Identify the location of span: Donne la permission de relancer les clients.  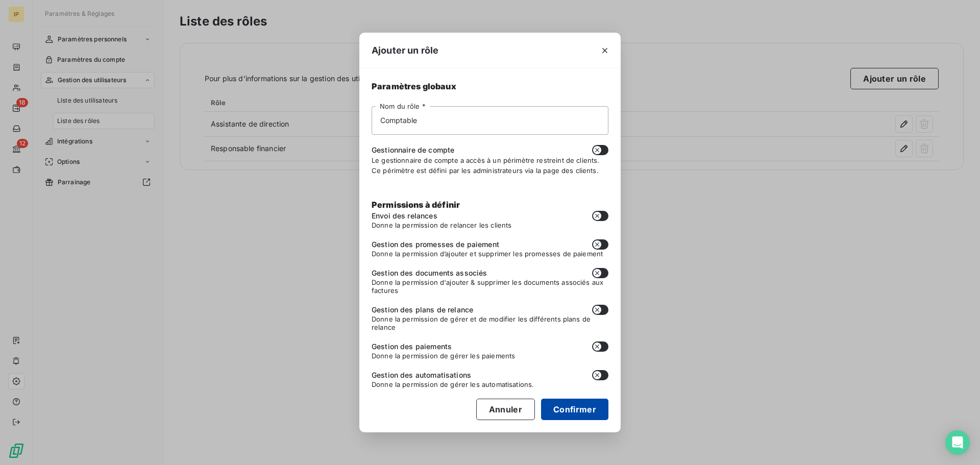
(490, 225).